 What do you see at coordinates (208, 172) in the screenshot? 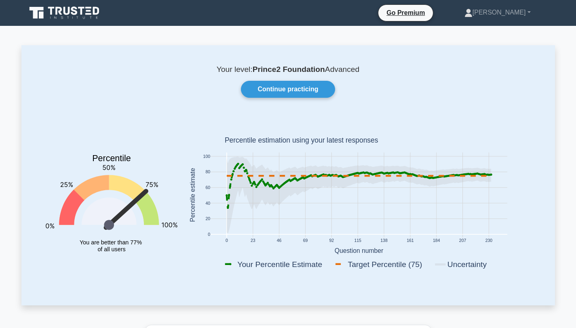
I see `text: 80` at bounding box center [208, 172].